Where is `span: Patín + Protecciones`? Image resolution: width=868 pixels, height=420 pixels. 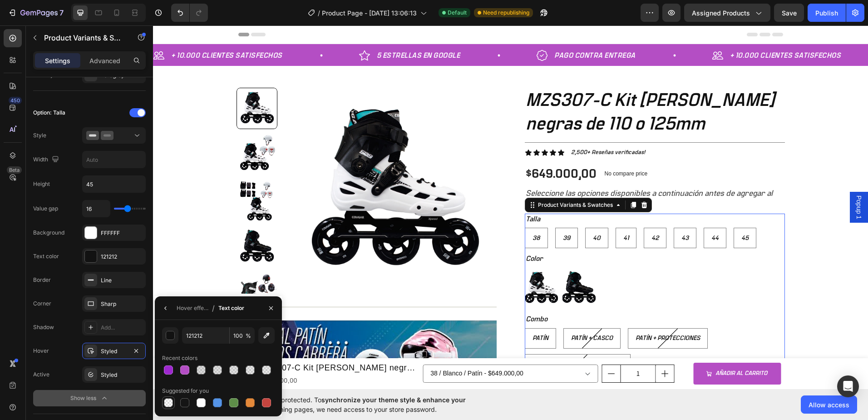
span: Patín + Protecciones is located at coordinates (514, 313).